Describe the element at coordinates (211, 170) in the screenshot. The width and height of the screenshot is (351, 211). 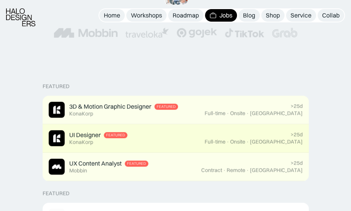
I see `div: Contract` at that location.